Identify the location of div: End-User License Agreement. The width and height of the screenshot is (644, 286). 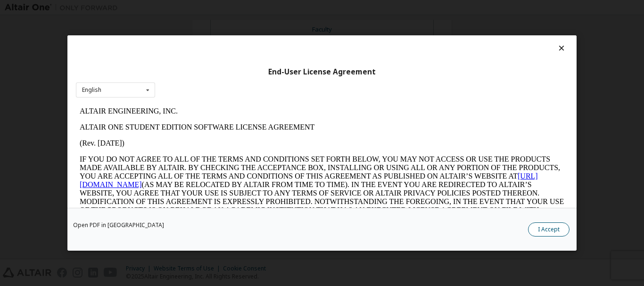
(322, 72).